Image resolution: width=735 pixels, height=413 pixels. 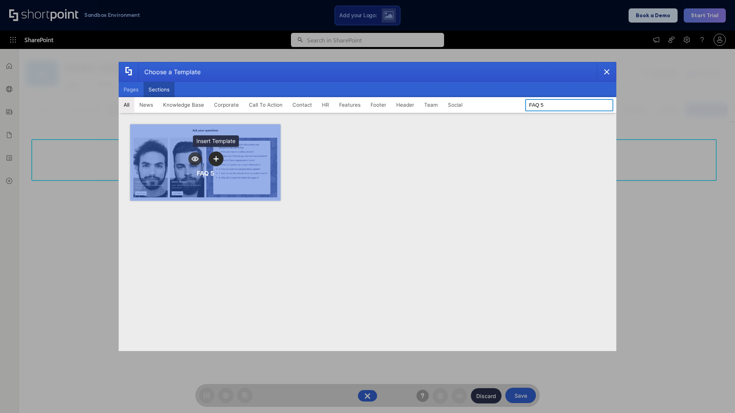 What do you see at coordinates (266, 105) in the screenshot?
I see `button: Call To Action` at bounding box center [266, 105].